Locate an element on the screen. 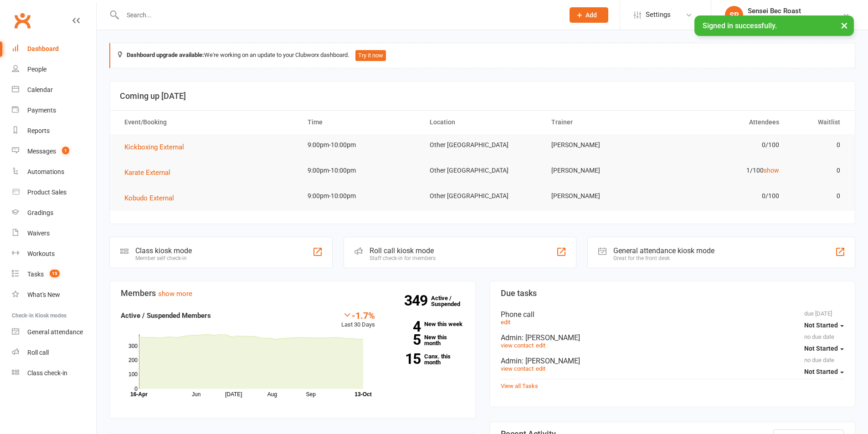 This screenshot has width=868, height=434. div: General attendance kiosk mode is located at coordinates (664, 250).